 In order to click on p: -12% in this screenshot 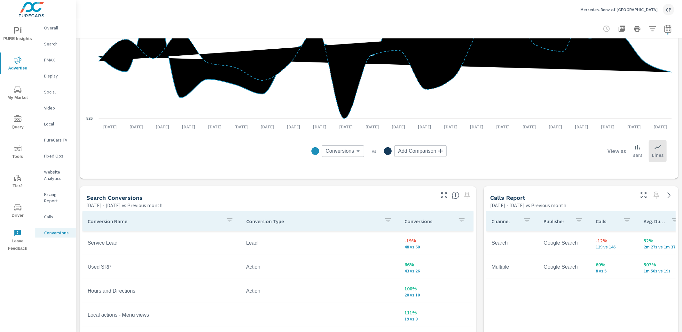, I will do `click(615, 240)`.